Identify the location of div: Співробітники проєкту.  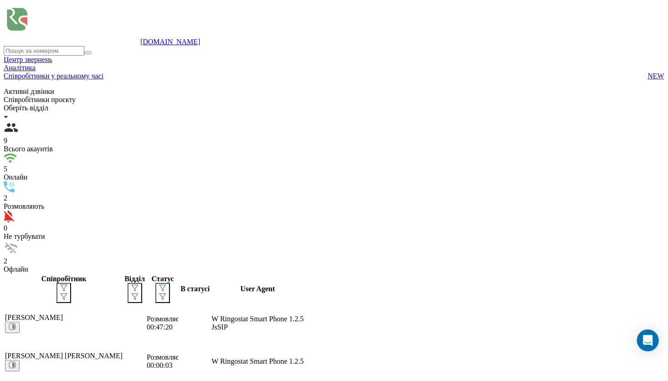
(334, 100).